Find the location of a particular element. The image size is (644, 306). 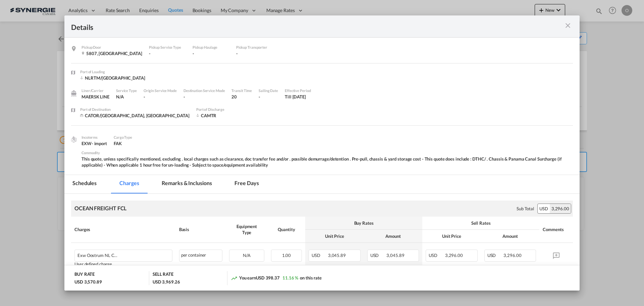

span: This quote, unless specifically mentioned, excluding . local charges such as clearance, doc trans... is located at coordinates (321, 162).